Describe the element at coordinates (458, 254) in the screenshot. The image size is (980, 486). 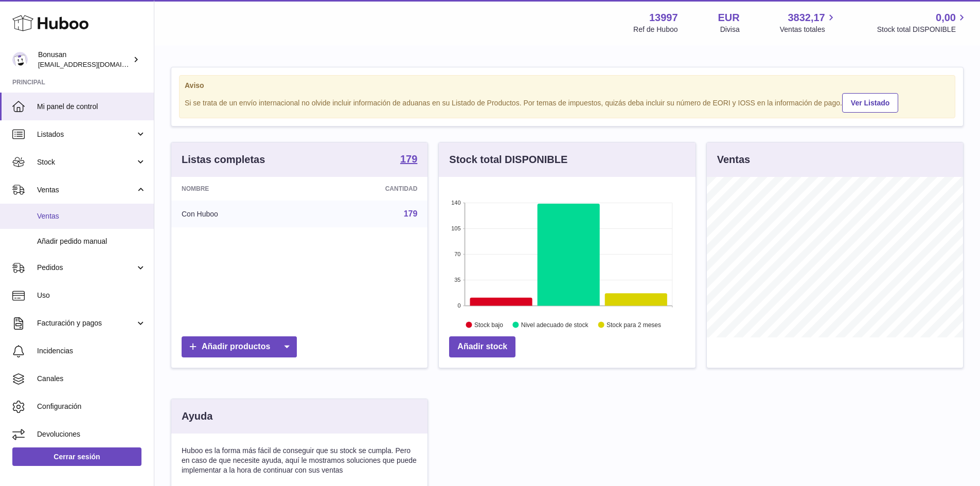
I see `text: 70` at that location.